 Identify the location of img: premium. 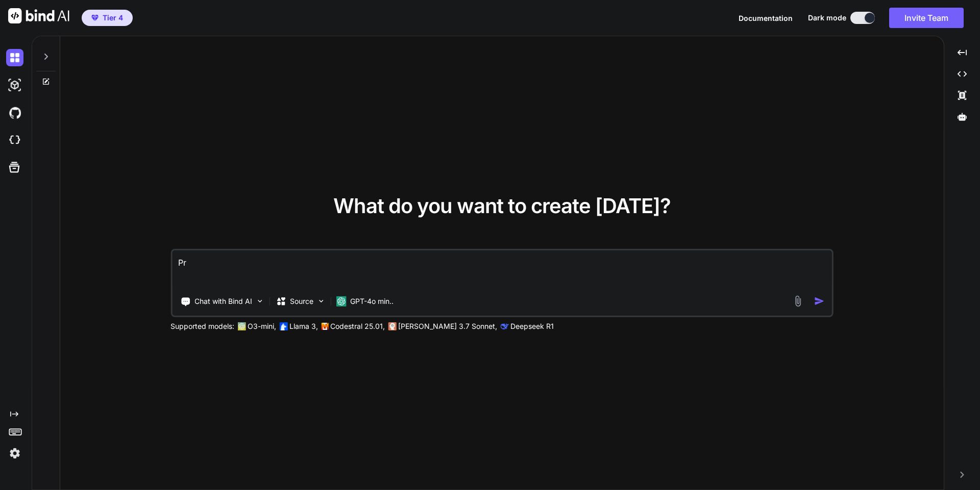
(95, 18).